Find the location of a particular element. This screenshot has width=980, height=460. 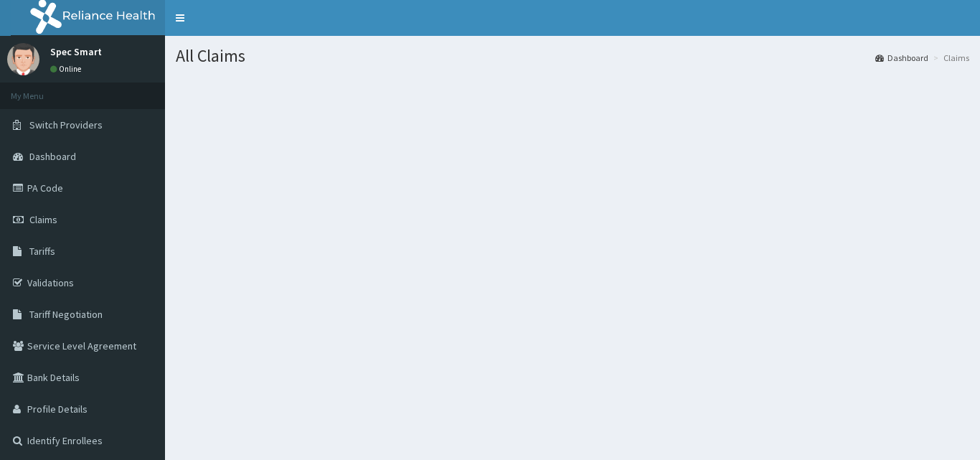

h1: All Claims is located at coordinates (573, 56).